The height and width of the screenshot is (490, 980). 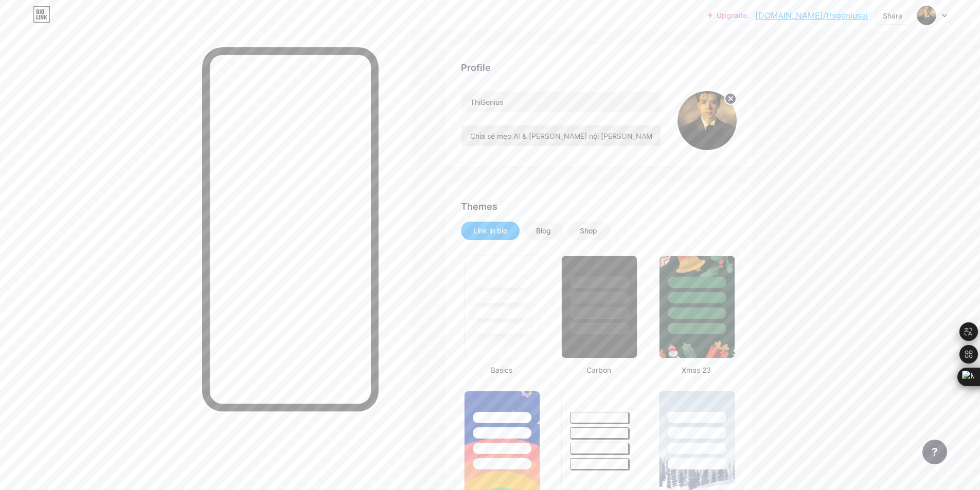 I want to click on div: Link in bio, so click(x=490, y=231).